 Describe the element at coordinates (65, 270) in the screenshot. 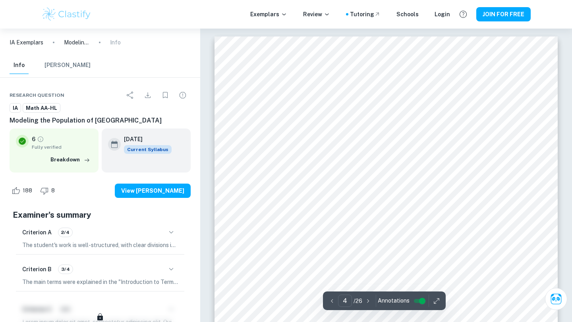

I see `span: 3/4` at that location.